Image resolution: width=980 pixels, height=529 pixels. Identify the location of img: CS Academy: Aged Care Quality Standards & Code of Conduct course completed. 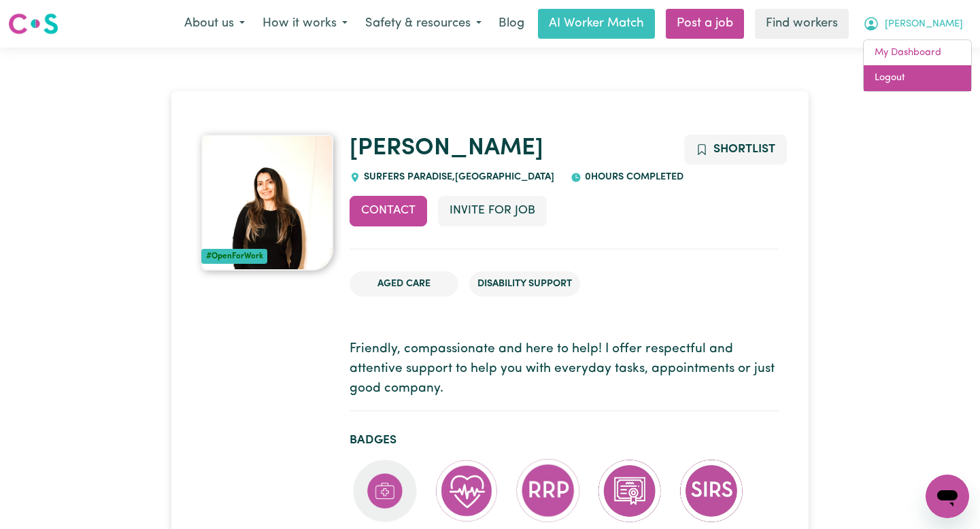
(630, 491).